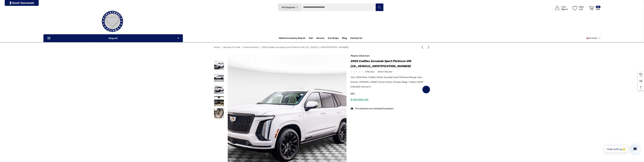 The height and width of the screenshot is (162, 644). Describe the element at coordinates (344, 39) in the screenshot. I see `a: Blog` at that location.